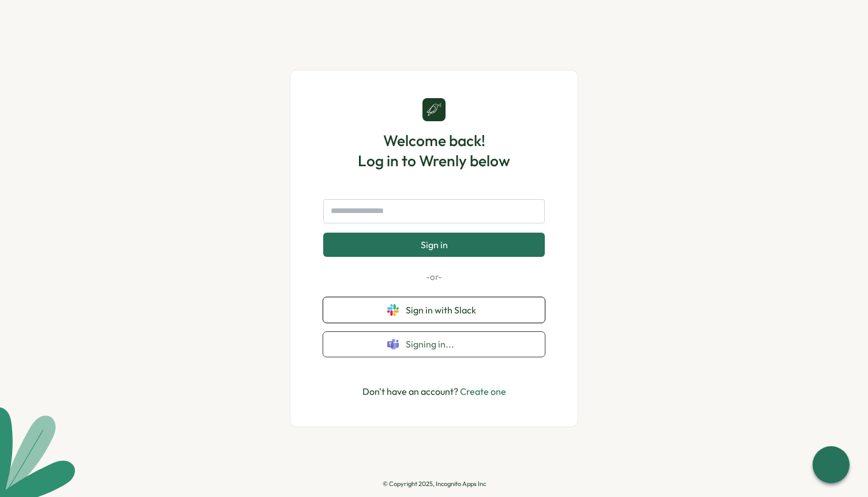 This screenshot has height=497, width=868. I want to click on button: Signing in..., so click(434, 344).